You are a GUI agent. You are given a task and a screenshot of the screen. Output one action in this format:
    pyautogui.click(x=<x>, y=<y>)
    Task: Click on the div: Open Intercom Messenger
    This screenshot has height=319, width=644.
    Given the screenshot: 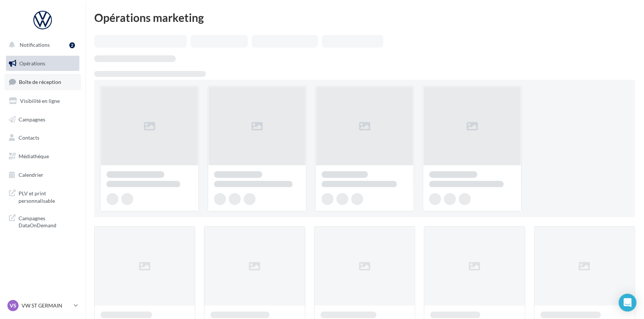 What is the action you would take?
    pyautogui.click(x=628, y=303)
    